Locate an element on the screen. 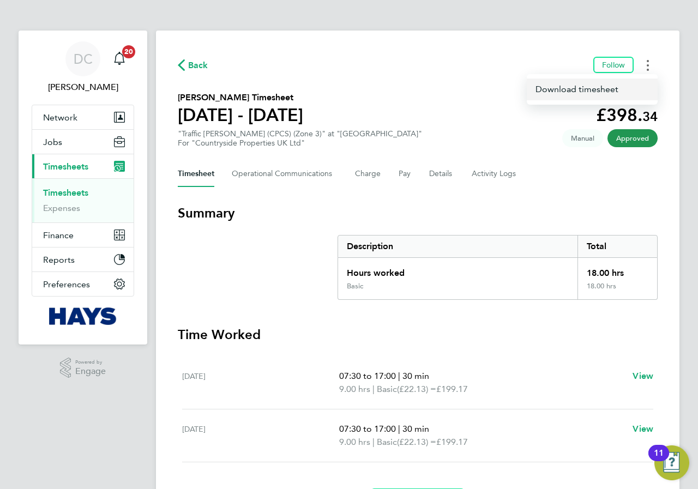  a: Timesheets is located at coordinates (65, 192).